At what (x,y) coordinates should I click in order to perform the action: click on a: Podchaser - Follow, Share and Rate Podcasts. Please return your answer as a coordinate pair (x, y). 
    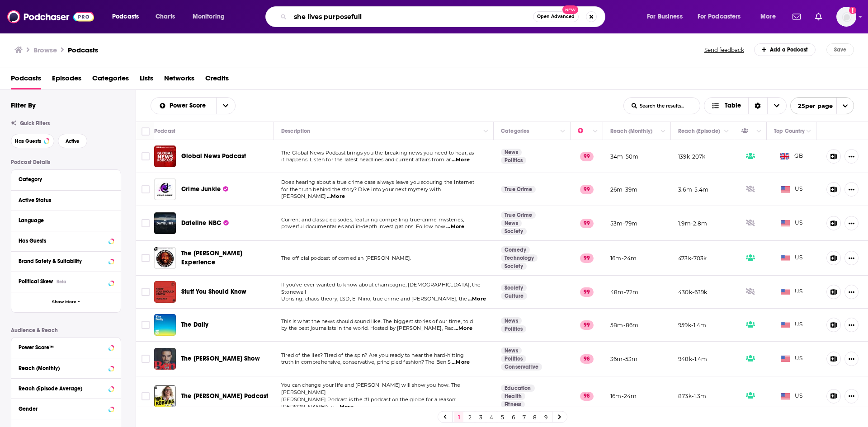
    Looking at the image, I should click on (50, 17).